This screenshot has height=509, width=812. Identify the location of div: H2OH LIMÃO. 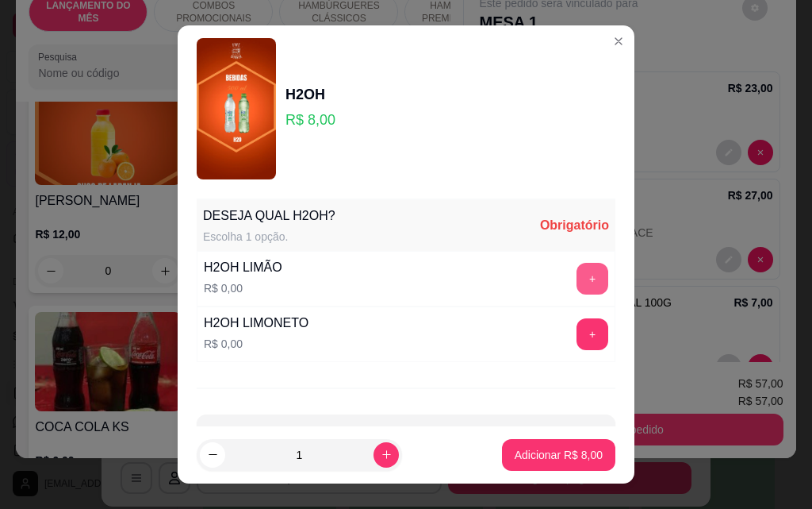
(243, 268).